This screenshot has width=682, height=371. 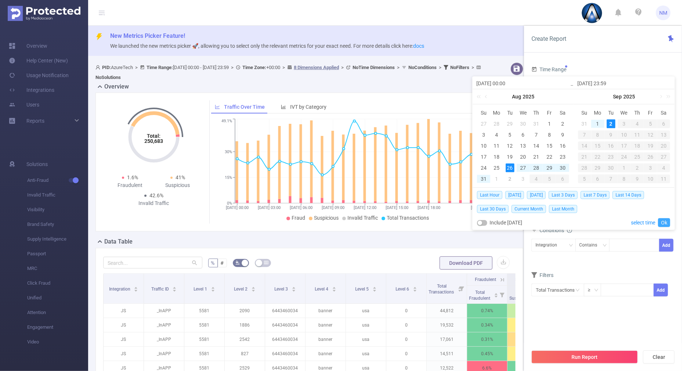 I want to click on th: Tue, so click(x=611, y=113).